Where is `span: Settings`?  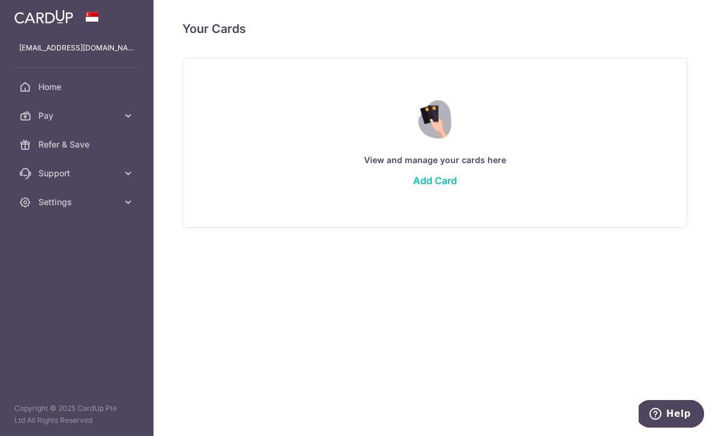 span: Settings is located at coordinates (78, 202).